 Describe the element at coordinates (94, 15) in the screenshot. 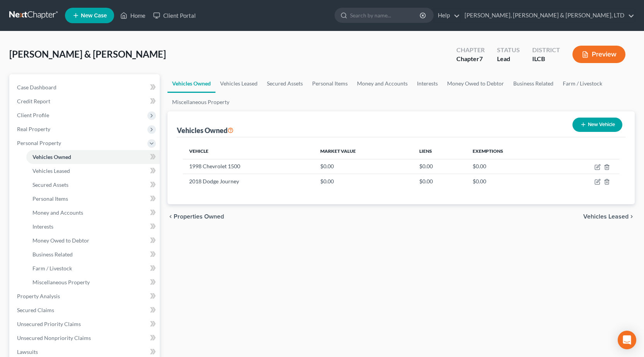

I see `span: New Case` at that location.